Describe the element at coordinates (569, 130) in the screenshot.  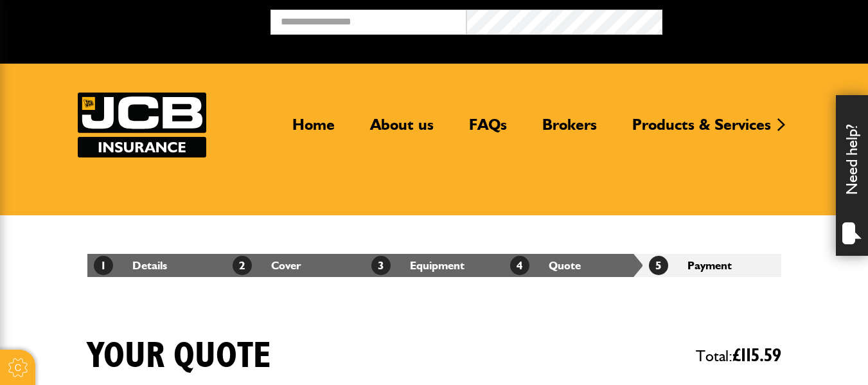
I see `a: Brokers` at that location.